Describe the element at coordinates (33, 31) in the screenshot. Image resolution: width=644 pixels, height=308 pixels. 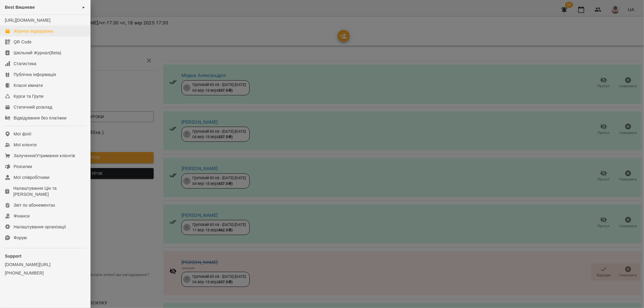
I see `div: Журнал відвідувань` at that location.